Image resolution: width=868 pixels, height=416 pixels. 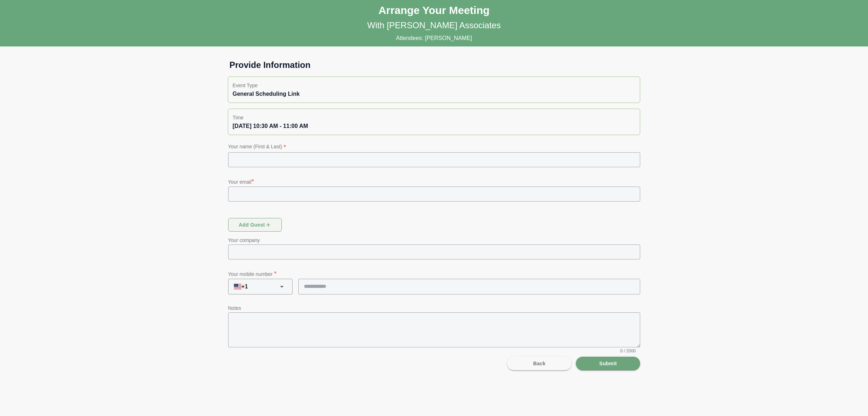 What do you see at coordinates (434, 274) in the screenshot?
I see `p: Your mobile number` at bounding box center [434, 274].